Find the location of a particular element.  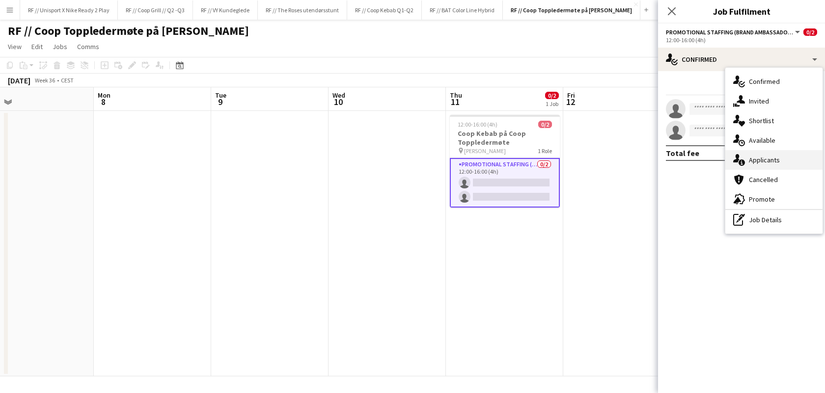

a: Comms is located at coordinates (88, 47).